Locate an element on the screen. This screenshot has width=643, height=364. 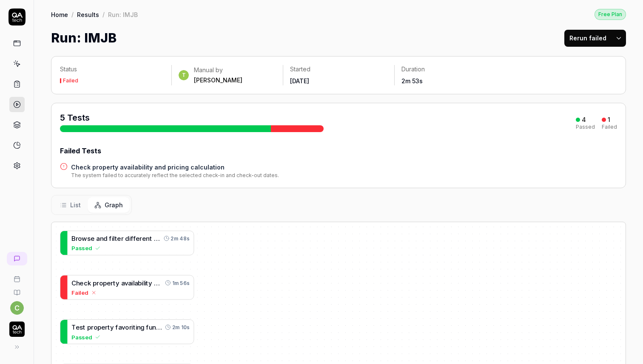
a: Documentation is located at coordinates (17, 289).